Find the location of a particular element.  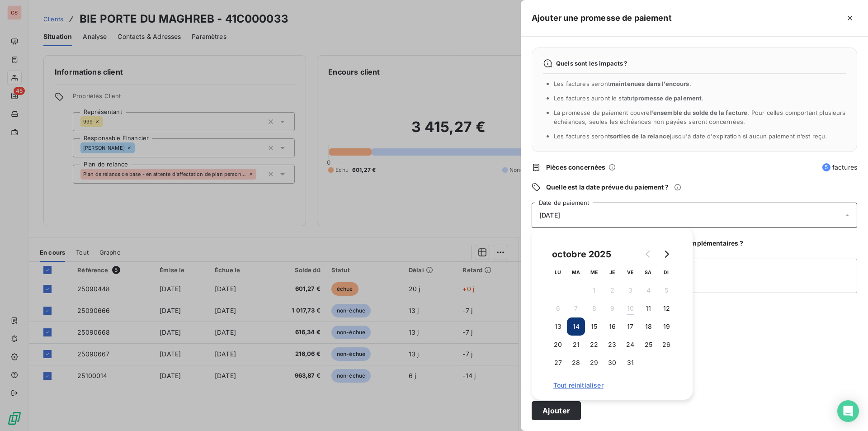

button: 15 is located at coordinates (594, 326).